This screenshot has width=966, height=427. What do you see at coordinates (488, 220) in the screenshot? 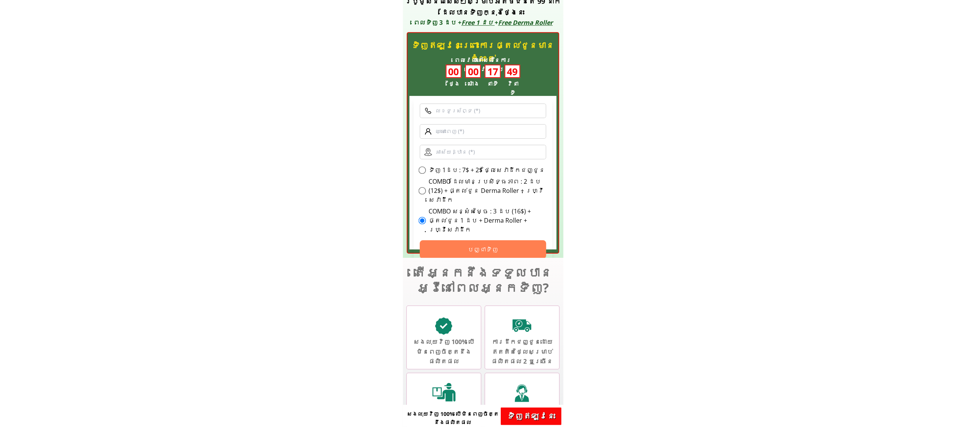
I see `label: COMBO សន្សំសម្ចៃ : 3 ដប (16$) + ផ្តល់ជូន 1 ដប + Derma Roller + ហ្វ្រីសេវាដឹក` at bounding box center [488, 220].